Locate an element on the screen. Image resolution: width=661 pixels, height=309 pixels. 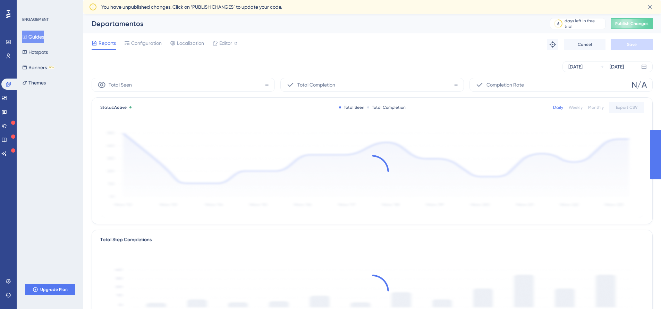
div: Total Step Completions is located at coordinates (126, 240).